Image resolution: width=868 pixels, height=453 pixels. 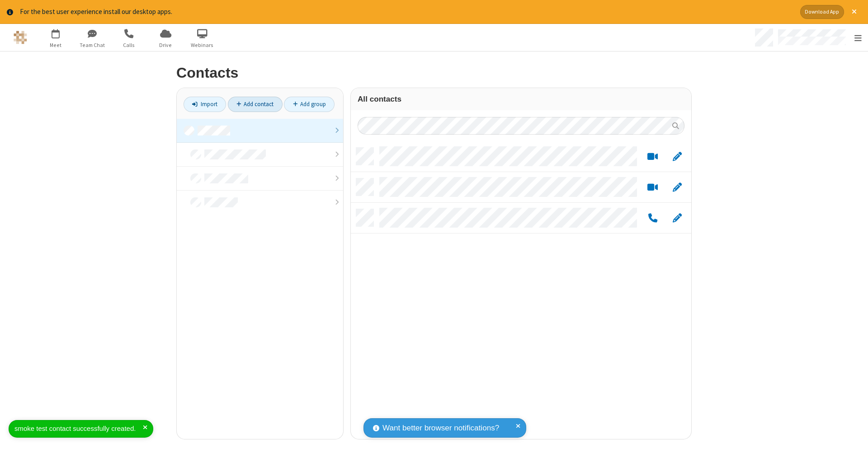 I want to click on button: Close alert, so click(x=854, y=12).